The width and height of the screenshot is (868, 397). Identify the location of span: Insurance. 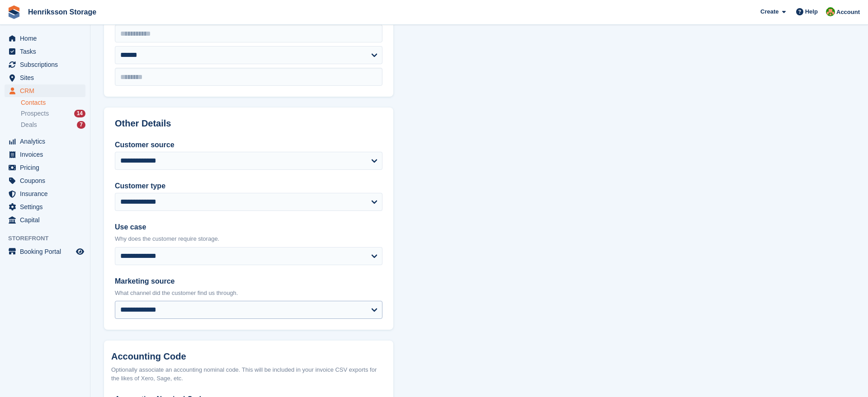
(47, 194).